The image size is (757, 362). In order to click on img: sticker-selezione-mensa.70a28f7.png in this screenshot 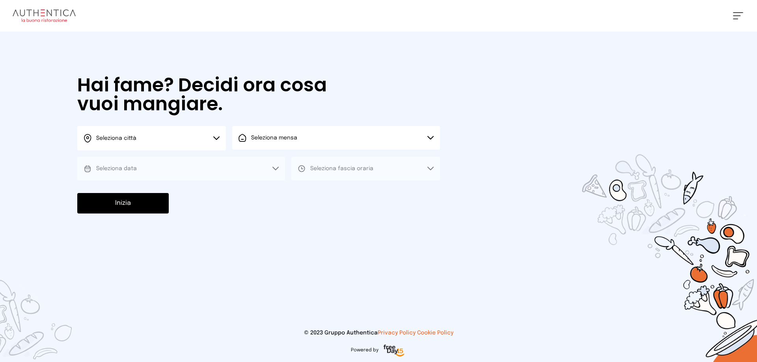, I will do `click(647, 236)`.